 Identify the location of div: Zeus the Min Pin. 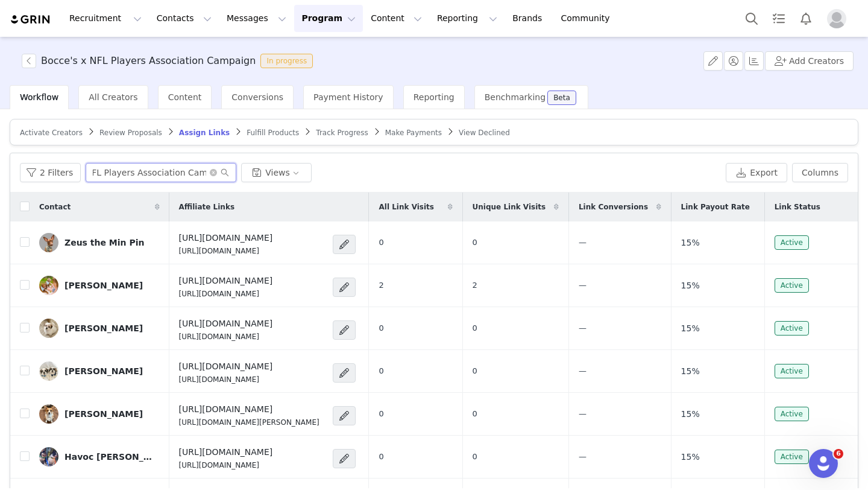
(104, 243).